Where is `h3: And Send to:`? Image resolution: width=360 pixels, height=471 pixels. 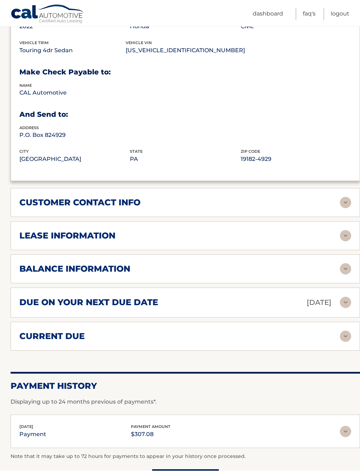
h3: And Send to: is located at coordinates (185, 115).